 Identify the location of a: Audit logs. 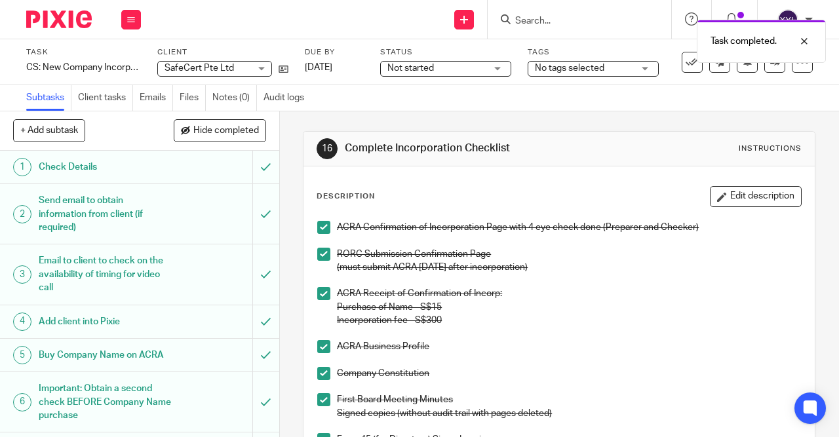
(287, 98).